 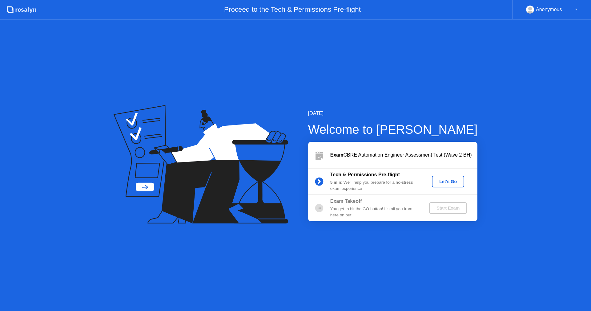 I want to click on b: Exam Takeoff, so click(x=346, y=201).